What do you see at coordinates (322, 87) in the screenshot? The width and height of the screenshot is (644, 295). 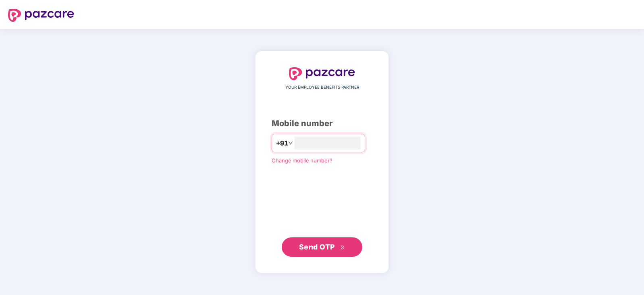 I see `span: YOUR EMPLOYEE BENEFITS PARTNER` at bounding box center [322, 87].